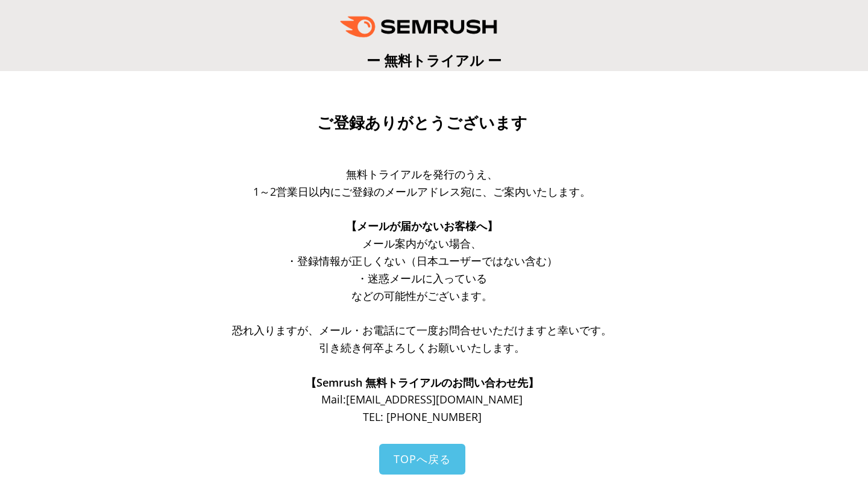  What do you see at coordinates (422, 191) in the screenshot?
I see `span: 1～2営業日以内にご登録のメールアドレス宛に、ご案内いたします。` at bounding box center [422, 191].